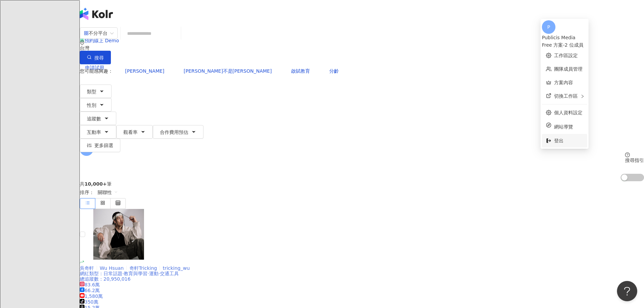 Image resolution: width=644 pixels, height=308 pixels. Describe the element at coordinates (565, 37) in the screenshot. I see `div: Publicis Media` at that location.